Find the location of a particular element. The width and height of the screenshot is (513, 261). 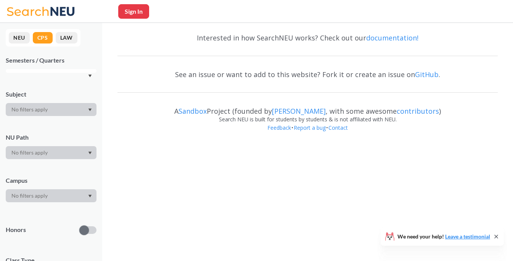

div: Search NEU is built for students by students & is not affiliated with NEU. is located at coordinates (308, 119).